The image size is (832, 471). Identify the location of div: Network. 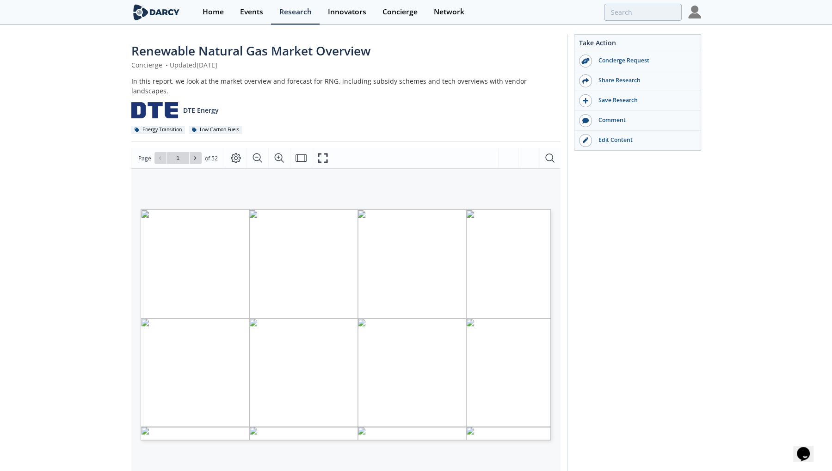
(449, 12).